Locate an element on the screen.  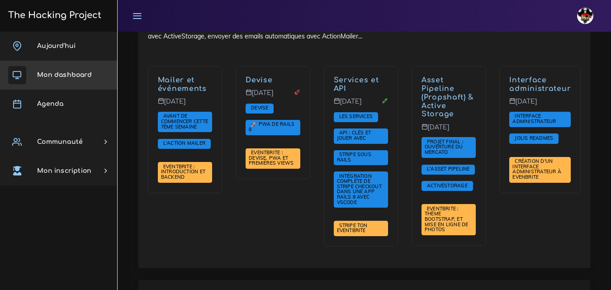
a: Intégration complète de Stripe Checkout dans une app Rails 8 avec VSCode is located at coordinates (359, 189).